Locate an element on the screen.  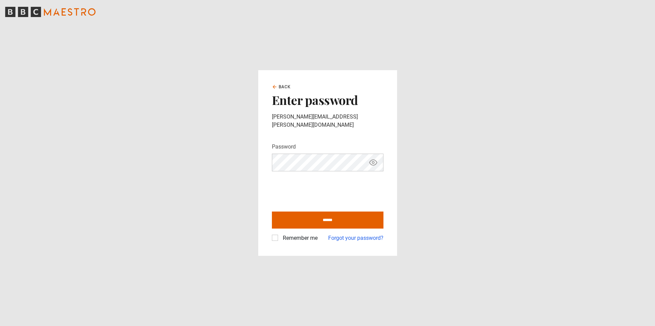
a: BBC Maestro is located at coordinates (50, 12).